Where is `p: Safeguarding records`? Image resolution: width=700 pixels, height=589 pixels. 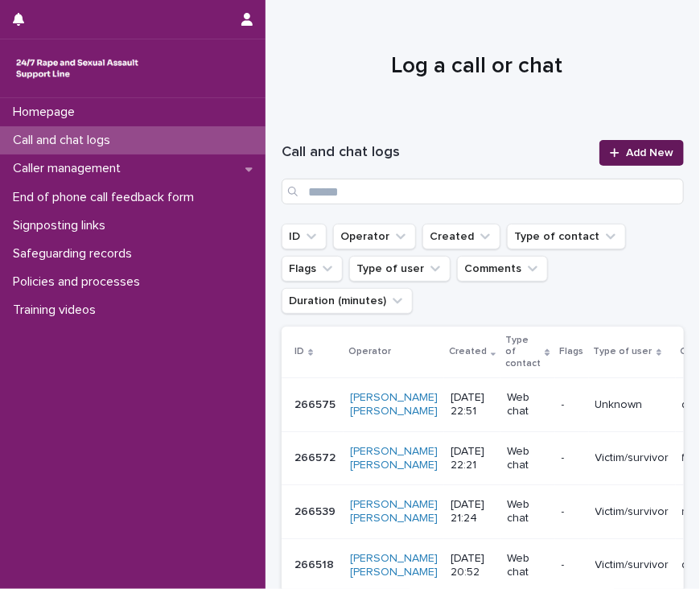 p: Safeguarding records is located at coordinates (75, 254).